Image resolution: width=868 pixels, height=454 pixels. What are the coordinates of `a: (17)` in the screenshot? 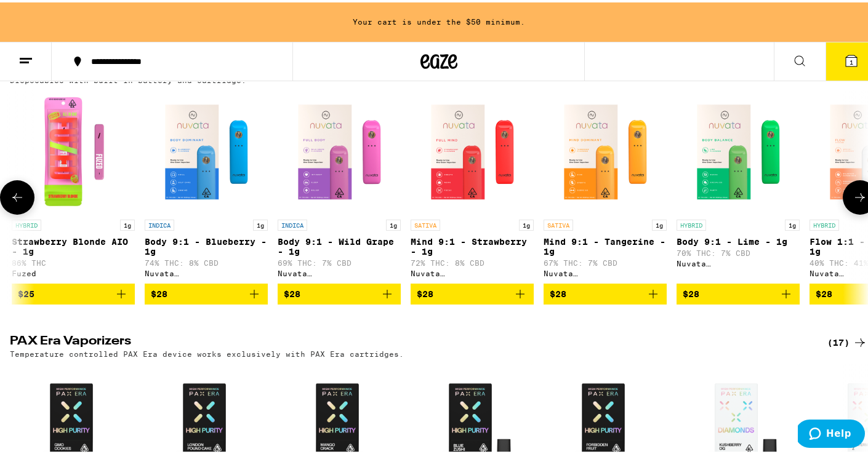 It's located at (847, 340).